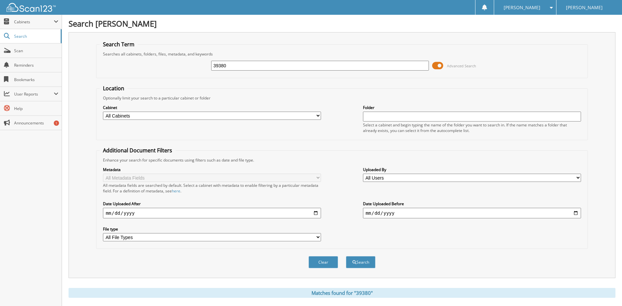 Image resolution: width=622 pixels, height=306 pixels. Describe the element at coordinates (119, 44) in the screenshot. I see `legend: Search Term` at that location.